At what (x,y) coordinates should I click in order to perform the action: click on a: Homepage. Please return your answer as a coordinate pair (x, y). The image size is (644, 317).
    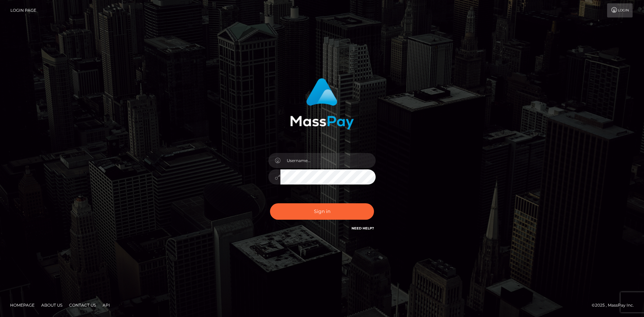
    Looking at the image, I should click on (22, 305).